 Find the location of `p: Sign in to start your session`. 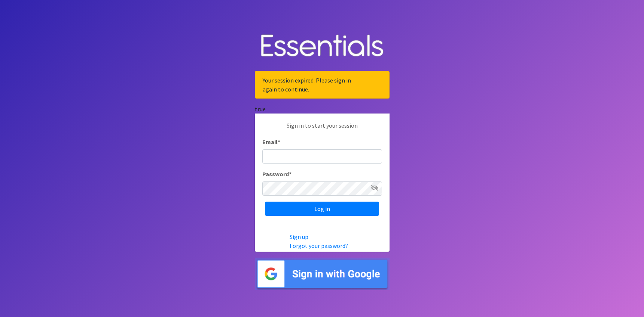

p: Sign in to start your session is located at coordinates (322, 129).